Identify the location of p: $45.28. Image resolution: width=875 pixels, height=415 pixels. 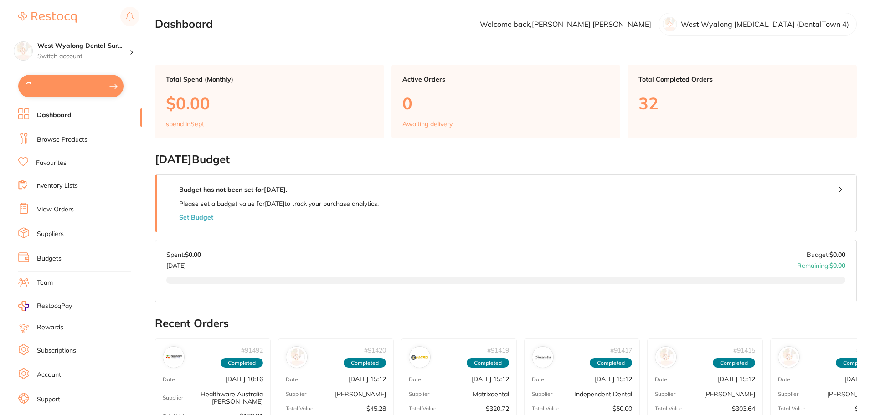
(376, 409).